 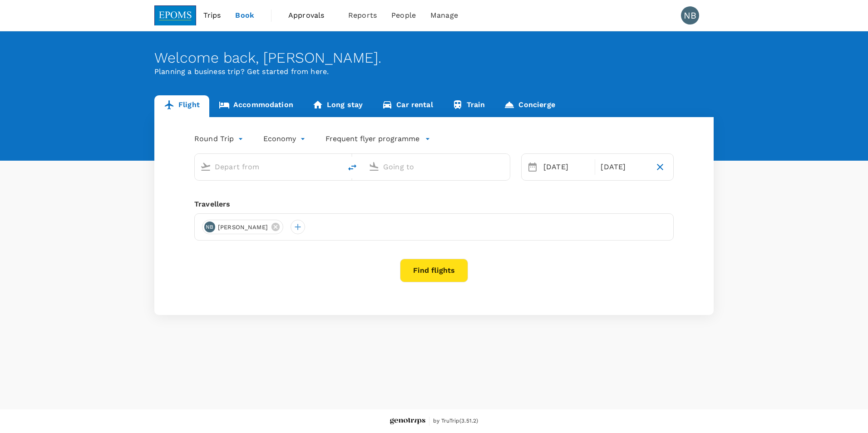 What do you see at coordinates (245, 15) in the screenshot?
I see `span: Book` at bounding box center [245, 15].